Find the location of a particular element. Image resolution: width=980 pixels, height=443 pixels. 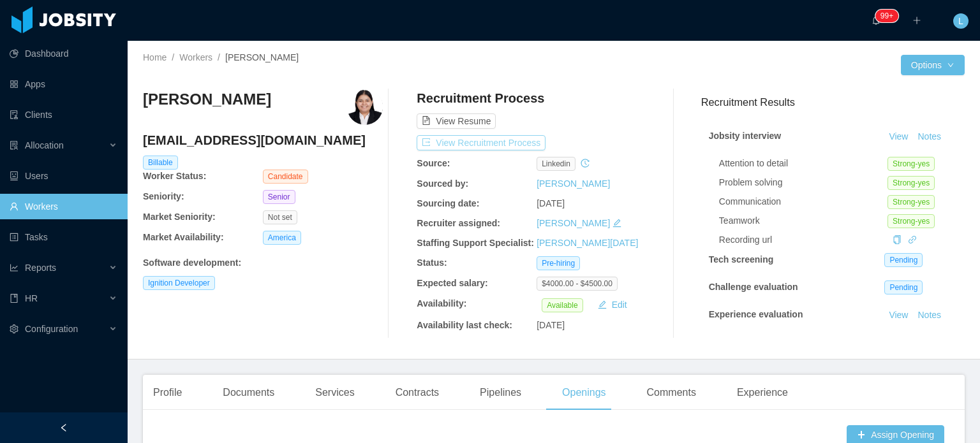

b: Worker Status: is located at coordinates (174, 176).